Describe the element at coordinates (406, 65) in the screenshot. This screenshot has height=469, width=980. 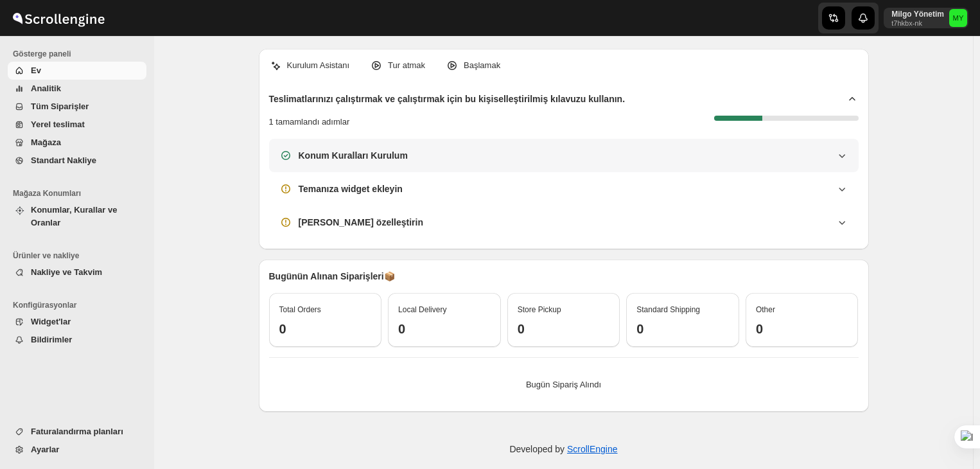
I see `p: Tur atmak` at that location.